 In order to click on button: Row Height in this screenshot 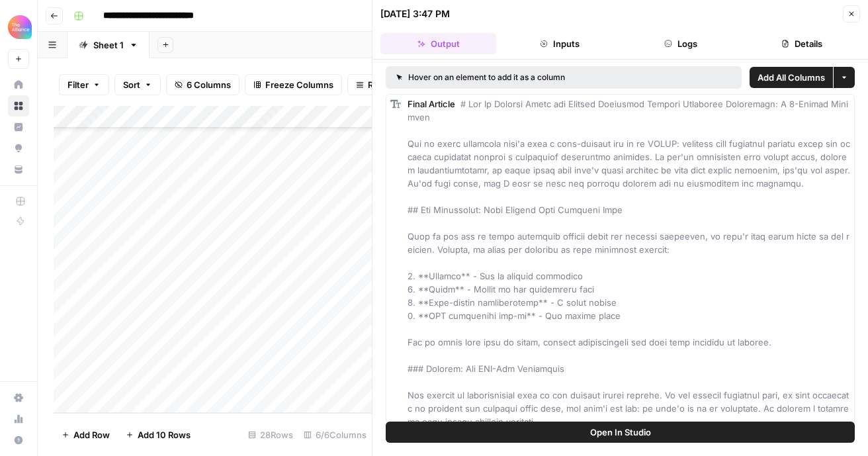, I will do `click(386, 85)`.